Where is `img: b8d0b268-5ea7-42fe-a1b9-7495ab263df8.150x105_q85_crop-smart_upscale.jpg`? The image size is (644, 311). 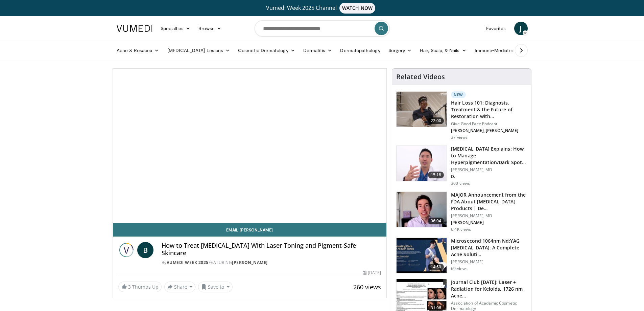
img: b8d0b268-5ea7-42fe-a1b9-7495ab263df8.150x105_q85_crop-smart_upscale.jpg is located at coordinates (421, 209).